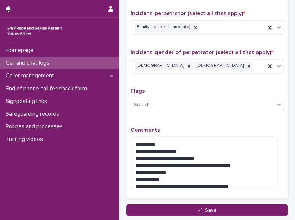 The height and width of the screenshot is (220, 295). What do you see at coordinates (202, 52) in the screenshot?
I see `span: Incident: gender of perpetrator (select all that apply)` at bounding box center [202, 52].